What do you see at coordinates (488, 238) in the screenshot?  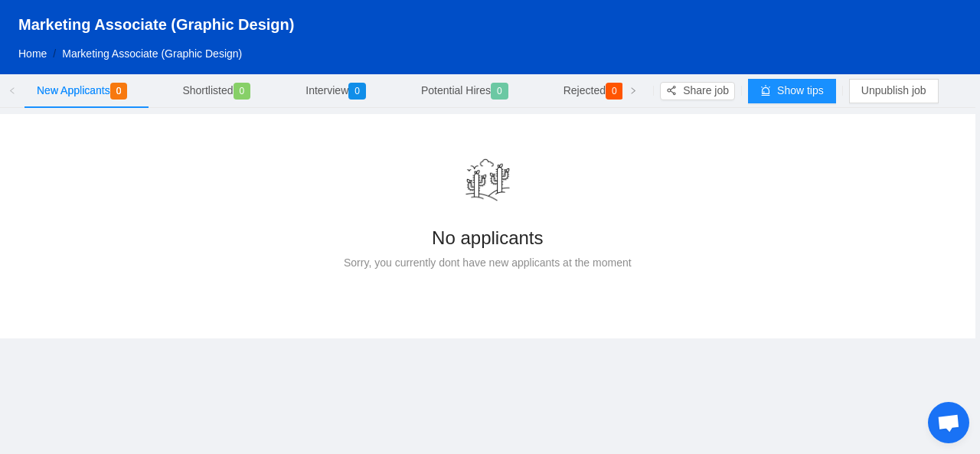 I see `div: No applicants` at bounding box center [488, 238].